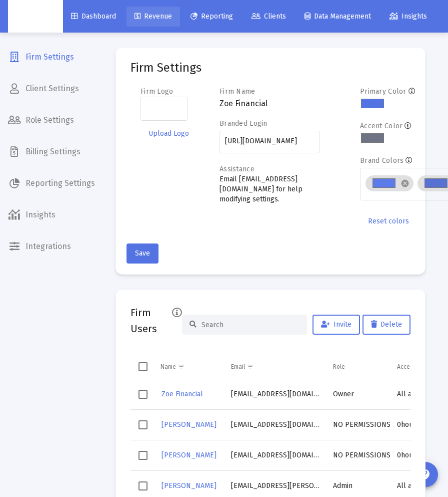 Image resolution: width=448 pixels, height=497 pixels. What do you see at coordinates (277, 367) in the screenshot?
I see `td: Column Email` at bounding box center [277, 367].